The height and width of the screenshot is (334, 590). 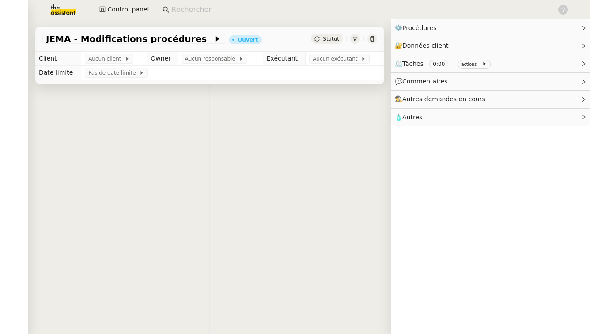 I want to click on span: JEMA - Modifications procédures, so click(x=129, y=39).